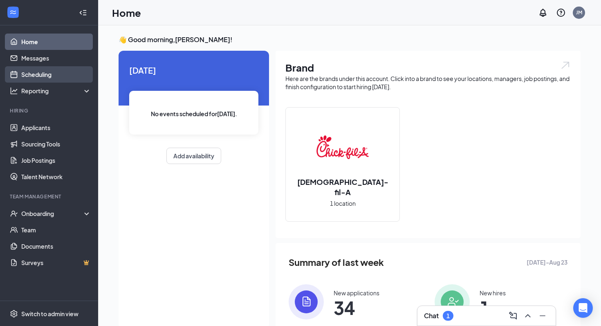  What do you see at coordinates (342, 147) in the screenshot?
I see `img: Chick-fil-A` at bounding box center [342, 147].